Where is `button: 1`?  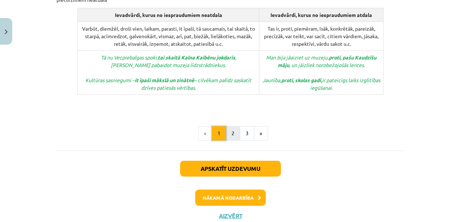
button: 1 is located at coordinates (219, 133).